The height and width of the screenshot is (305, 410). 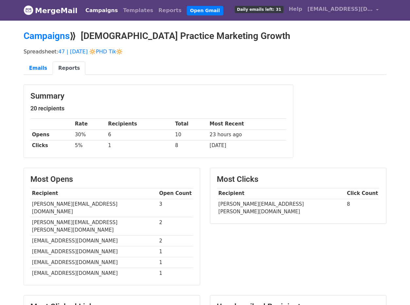 I want to click on th: Total, so click(x=191, y=124).